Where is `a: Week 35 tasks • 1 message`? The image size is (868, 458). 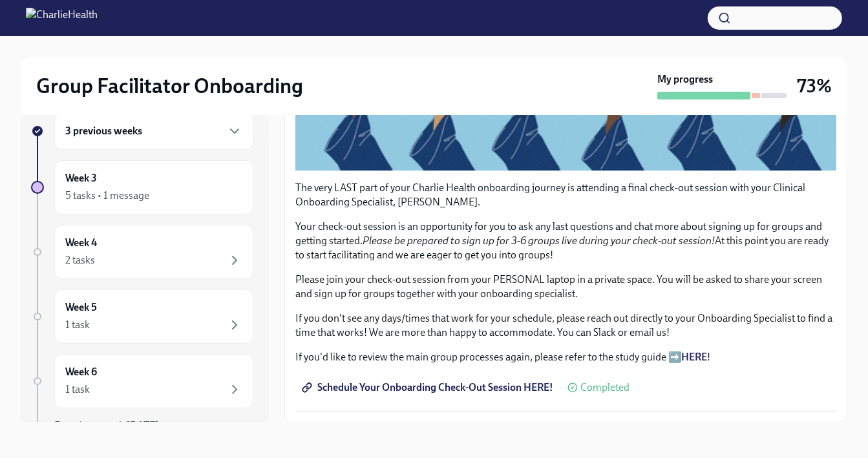 a: Week 35 tasks • 1 message is located at coordinates (142, 187).